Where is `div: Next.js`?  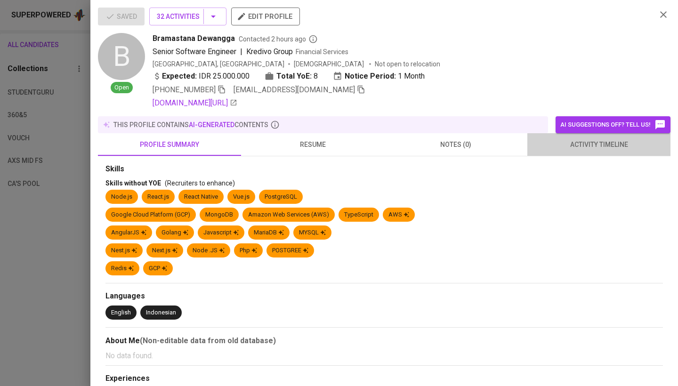
div: Next.js is located at coordinates (165, 251).